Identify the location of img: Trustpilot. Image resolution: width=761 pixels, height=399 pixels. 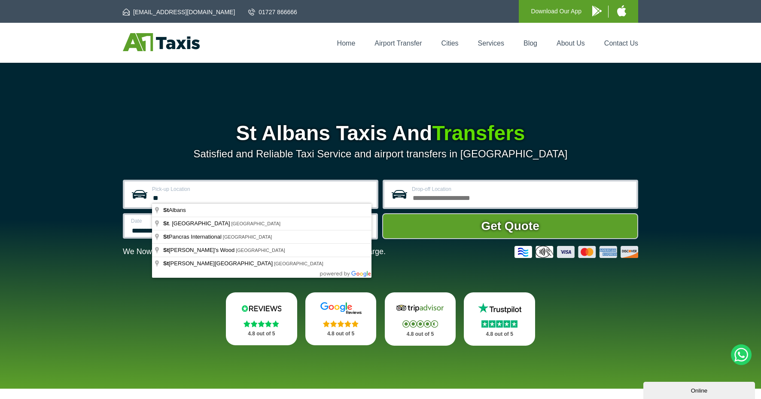
(499, 308).